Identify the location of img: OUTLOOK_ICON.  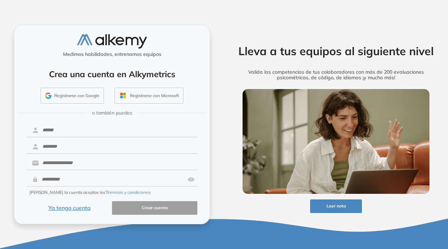
(123, 96).